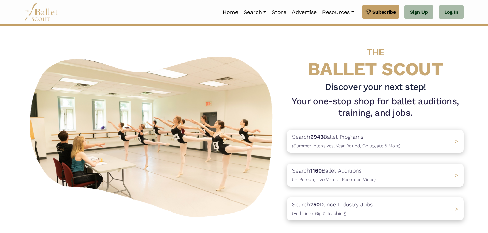 The height and width of the screenshot is (233, 488). What do you see at coordinates (346, 141) in the screenshot?
I see `p: Search Ballet Programs` at bounding box center [346, 141].